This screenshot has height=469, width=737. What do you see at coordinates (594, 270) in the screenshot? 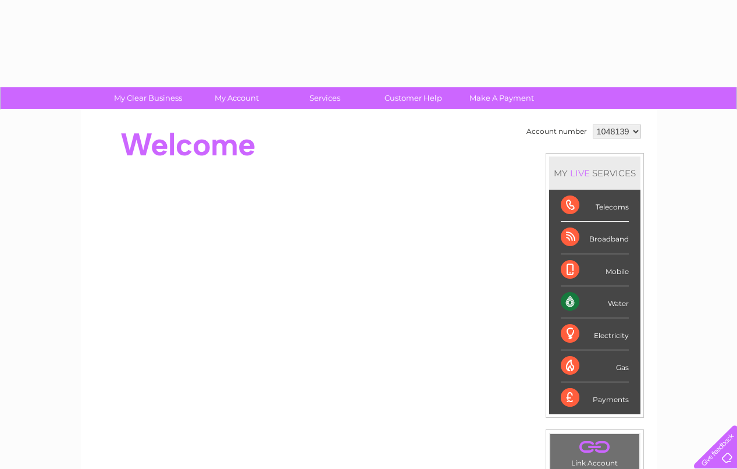
I see `div: Mobile` at bounding box center [594, 270].